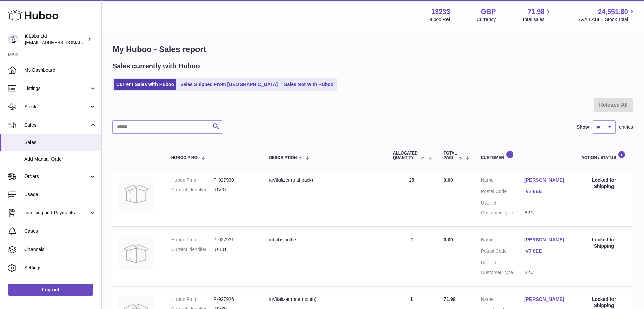 The image size is (644, 309). Describe the element at coordinates (184, 158) in the screenshot. I see `span: Huboo P no` at that location.